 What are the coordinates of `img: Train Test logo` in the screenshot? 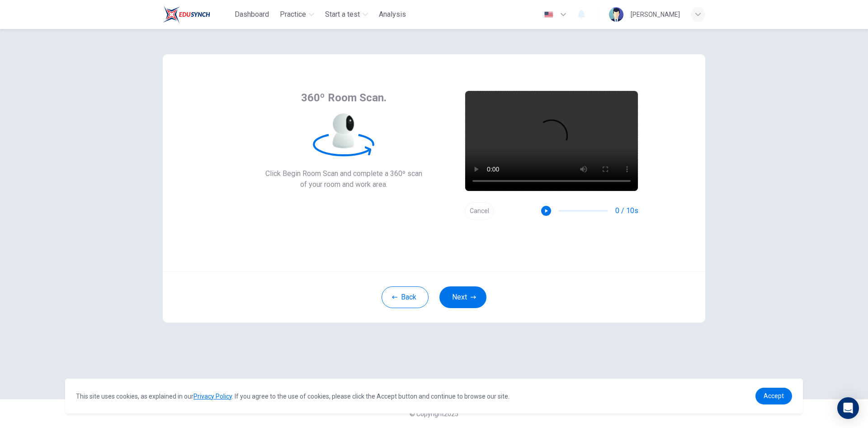 It's located at (187, 15).